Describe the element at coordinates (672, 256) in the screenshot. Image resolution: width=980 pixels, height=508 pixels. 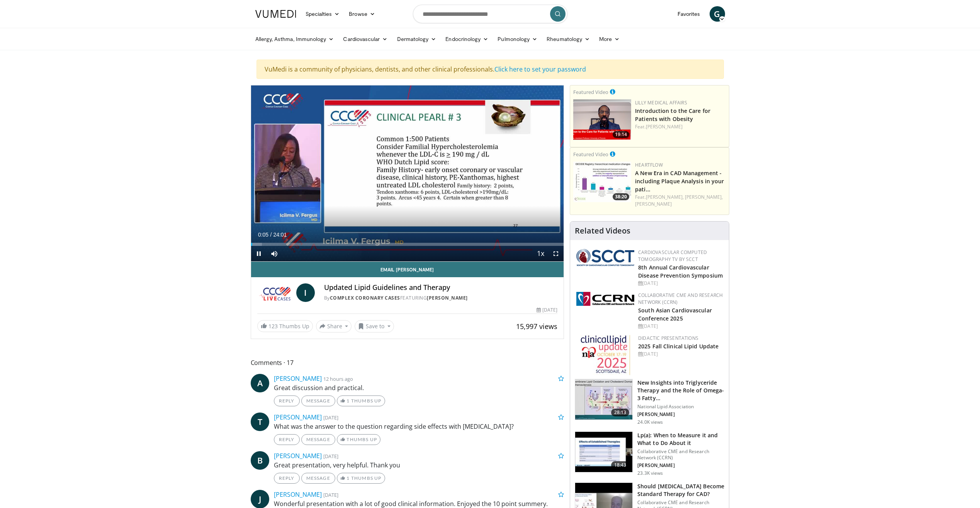
I see `a: Cardiovascular Computed Tomography TV by SCCT` at that location.